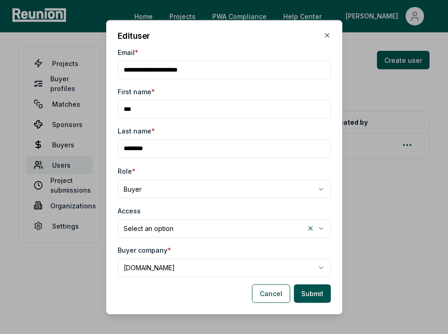 The width and height of the screenshot is (448, 334). What do you see at coordinates (127, 170) in the screenshot?
I see `label: Role` at bounding box center [127, 170].